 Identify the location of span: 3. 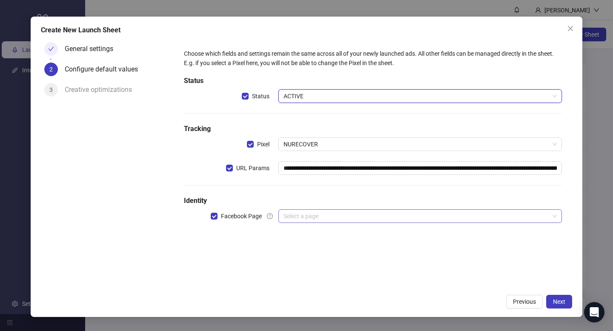
(51, 90).